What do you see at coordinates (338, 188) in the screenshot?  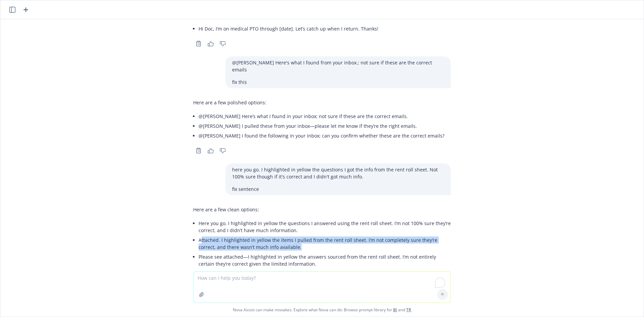 I see `p: fix sentence` at bounding box center [338, 188].